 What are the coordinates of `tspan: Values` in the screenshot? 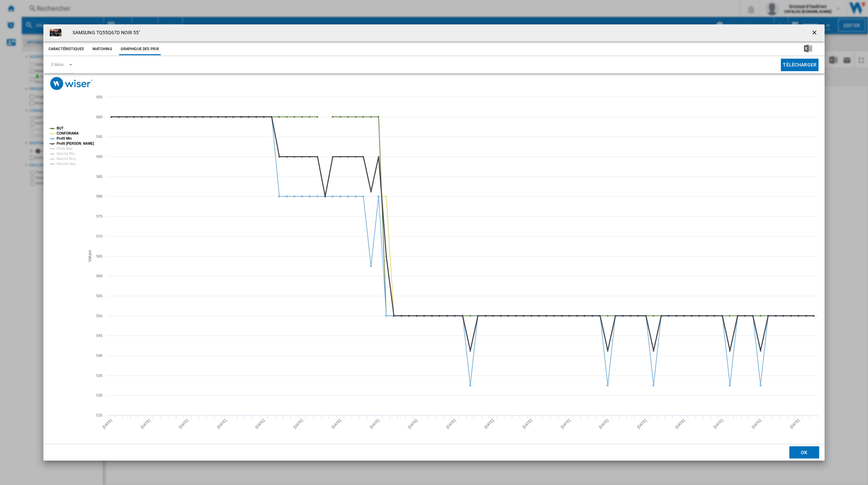 It's located at (89, 256).